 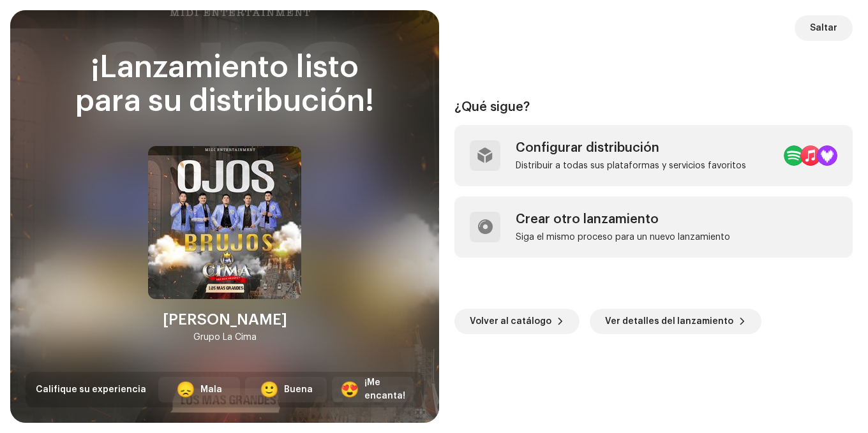 I want to click on div: Mala, so click(x=211, y=390).